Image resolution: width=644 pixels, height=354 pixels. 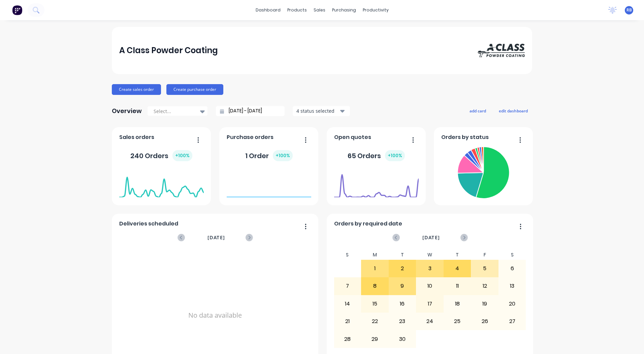 What do you see at coordinates (268, 10) in the screenshot?
I see `a: dashboard` at bounding box center [268, 10].